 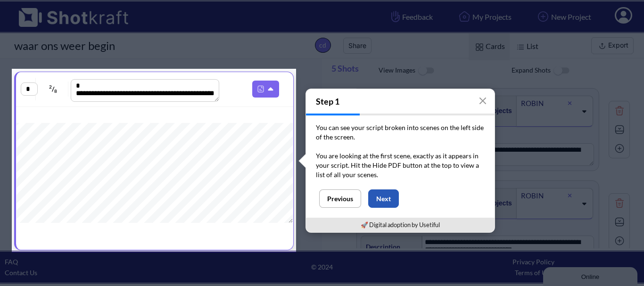 What do you see at coordinates (55, 91) in the screenshot?
I see `span: 8` at bounding box center [55, 91].